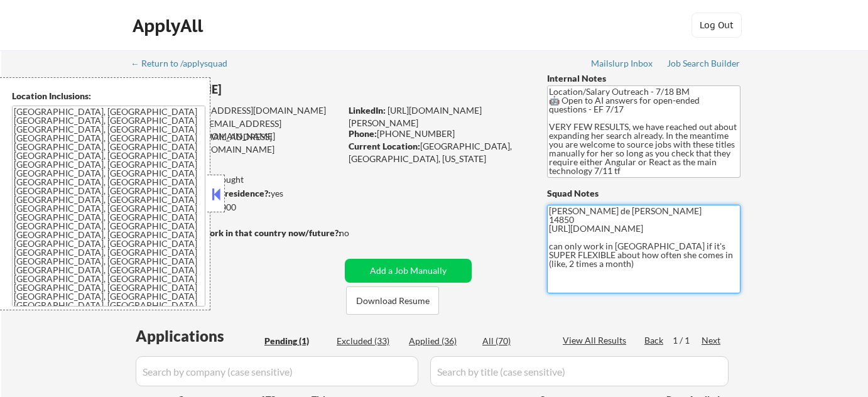 This screenshot has height=397, width=868. Describe the element at coordinates (514, 341) in the screenshot. I see `div: All (70)` at that location.